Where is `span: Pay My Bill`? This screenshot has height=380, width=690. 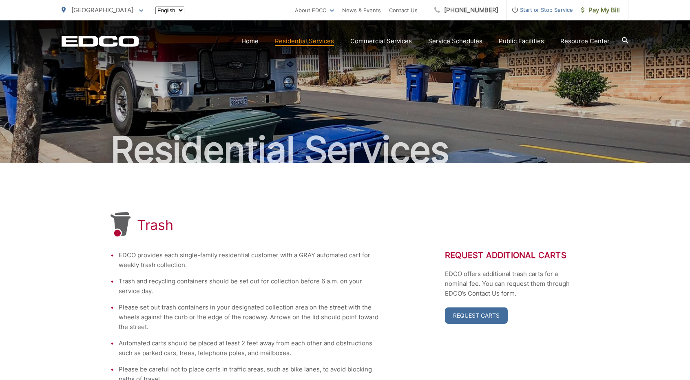
span: Pay My Bill is located at coordinates (600, 10).